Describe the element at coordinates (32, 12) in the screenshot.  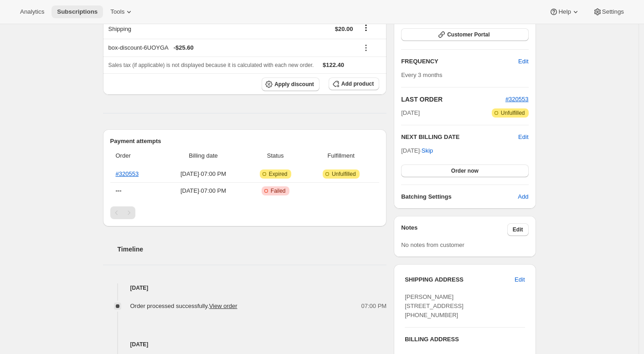
I see `span: Analytics` at that location.